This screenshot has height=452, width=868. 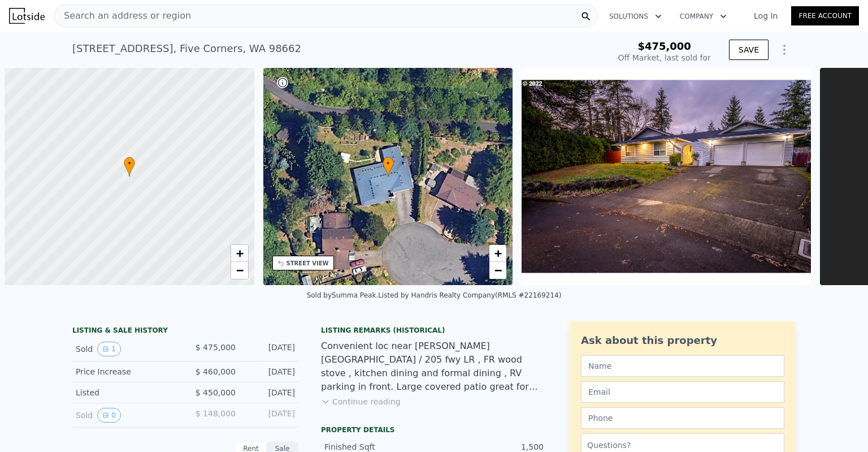 I want to click on img: Lotside, so click(x=26, y=16).